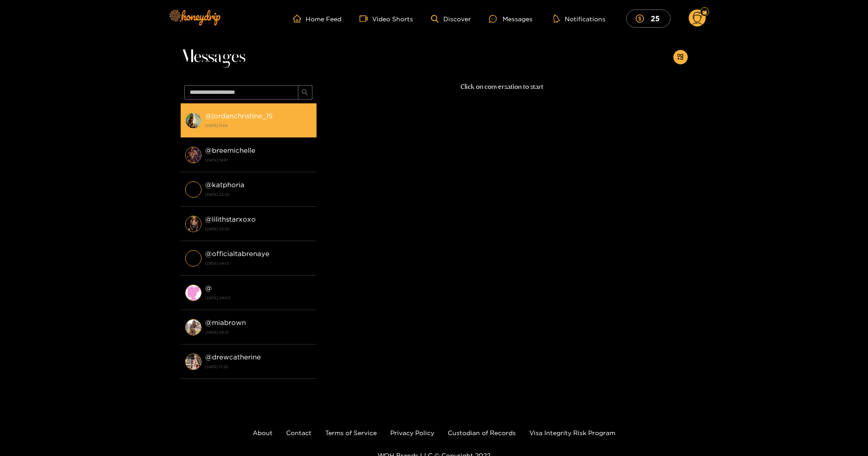 The width and height of the screenshot is (868, 456). I want to click on p: Click on conversation to start, so click(502, 86).